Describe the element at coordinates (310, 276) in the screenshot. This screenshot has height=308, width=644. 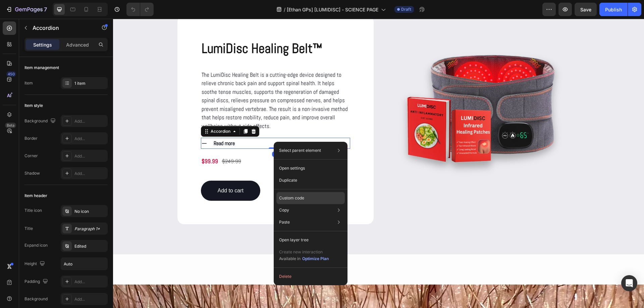
I see `button: Delete` at that location.